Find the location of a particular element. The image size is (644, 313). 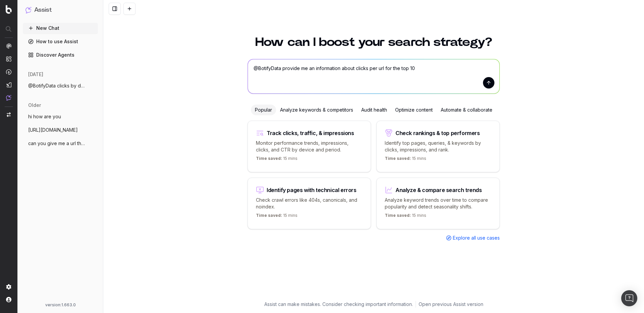

button: @BotifyData clicks by depth is located at coordinates (60, 86).